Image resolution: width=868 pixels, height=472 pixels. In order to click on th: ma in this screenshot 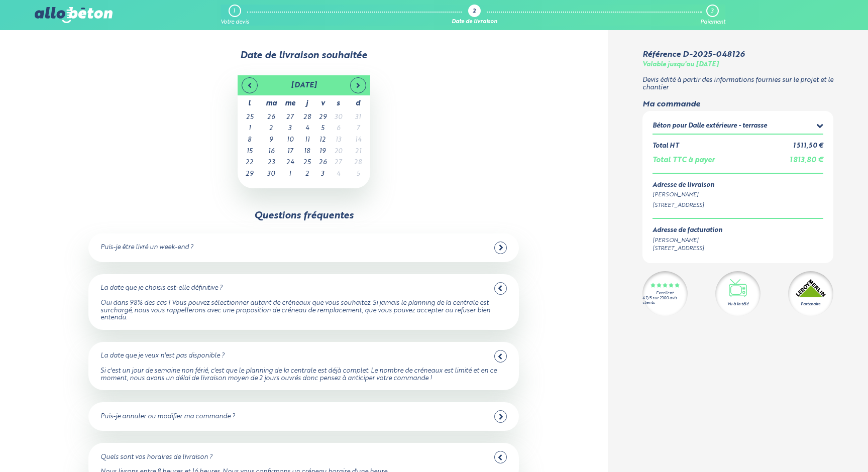, I will do `click(271, 103)`.